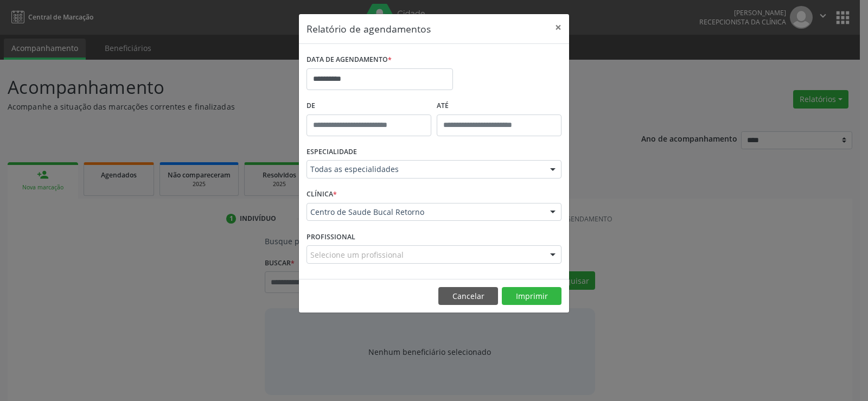 The width and height of the screenshot is (868, 401). I want to click on label: ATÉ, so click(499, 106).